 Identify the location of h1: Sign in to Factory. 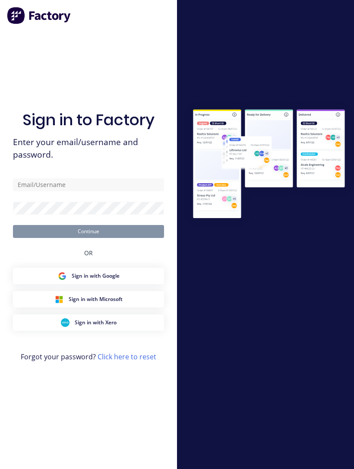
(89, 120).